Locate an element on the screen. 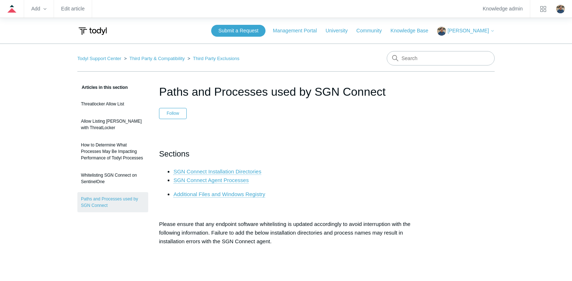  a: Management Portal is located at coordinates (298, 31).